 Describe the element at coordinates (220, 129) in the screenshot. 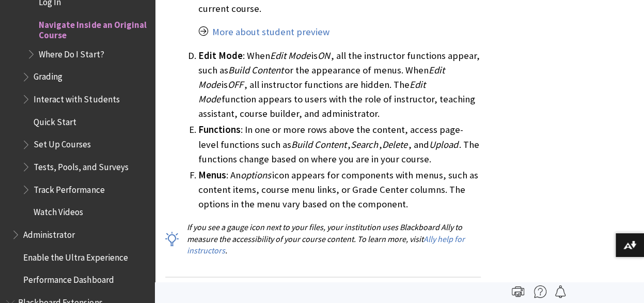

I see `span: Functions` at that location.